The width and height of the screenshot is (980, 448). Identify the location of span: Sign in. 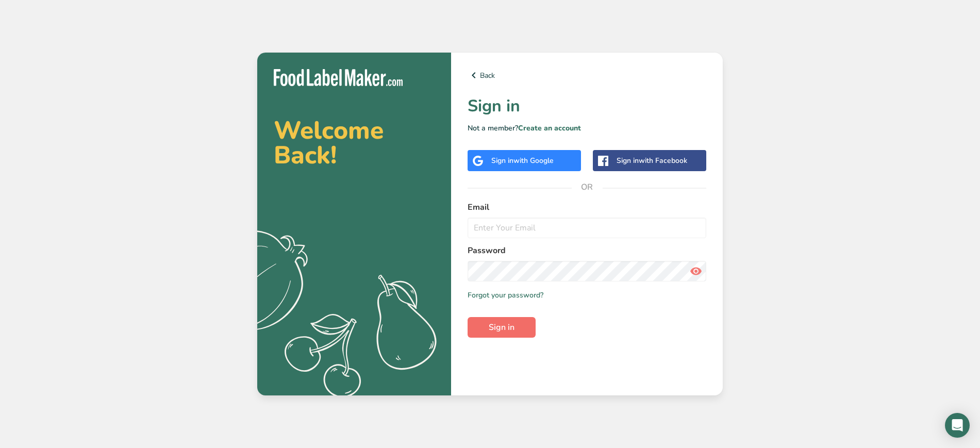
(502, 328).